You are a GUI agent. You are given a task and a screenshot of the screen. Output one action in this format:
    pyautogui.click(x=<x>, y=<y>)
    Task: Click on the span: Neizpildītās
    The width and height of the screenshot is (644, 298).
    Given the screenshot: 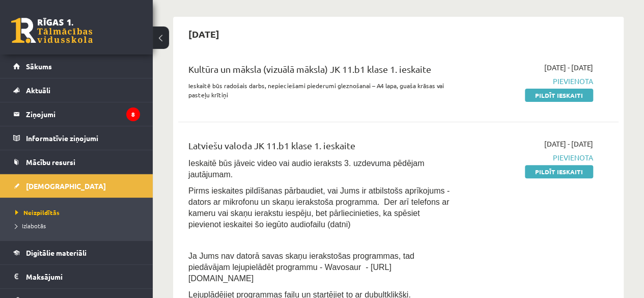 What is the action you would take?
    pyautogui.click(x=37, y=212)
    